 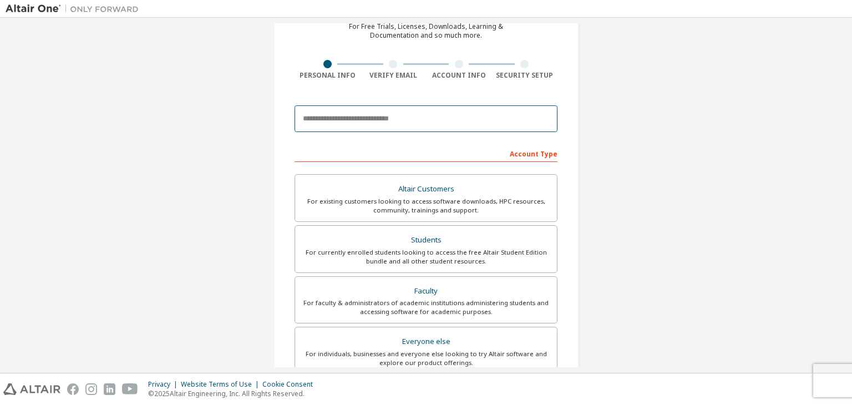 I want to click on div: Cookie Consent, so click(x=291, y=384).